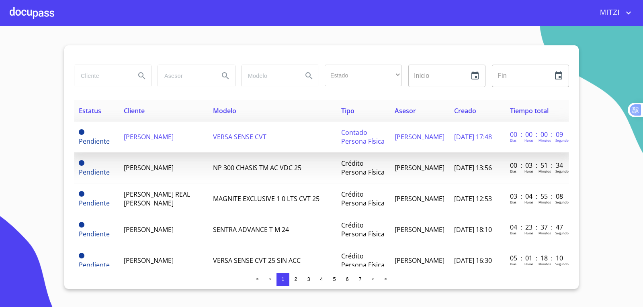 Image resolution: width=643 pixels, height=307 pixels. What do you see at coordinates (608, 13) in the screenshot?
I see `span: MITZI` at bounding box center [608, 13].